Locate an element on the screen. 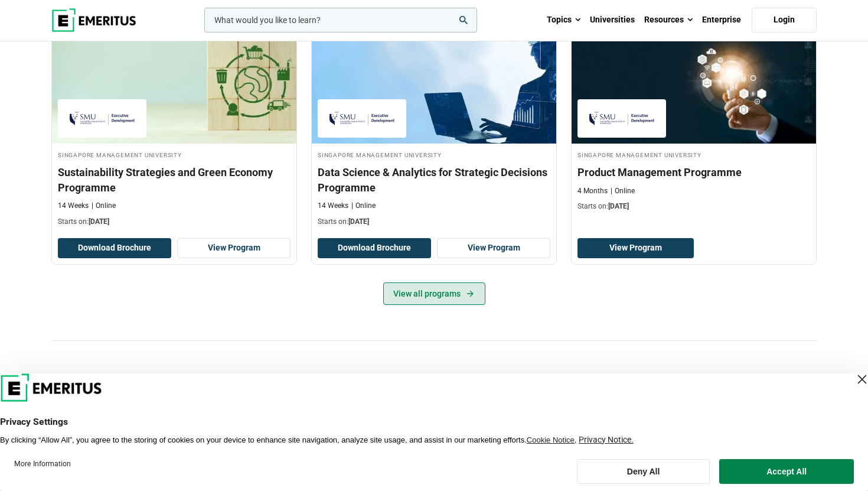  a: Data Science and Analytics Course by Singapore Management University - September 30, 2025 Singapo... is located at coordinates (434, 129).